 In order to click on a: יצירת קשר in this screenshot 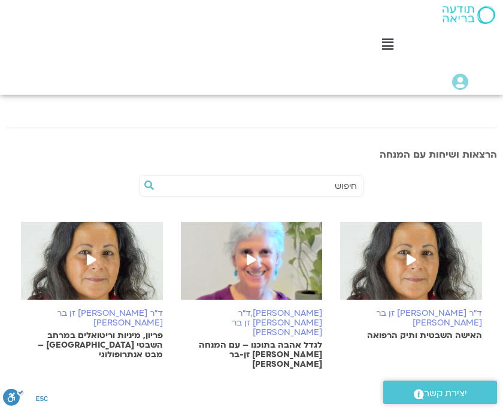, I will do `click(441, 392)`.